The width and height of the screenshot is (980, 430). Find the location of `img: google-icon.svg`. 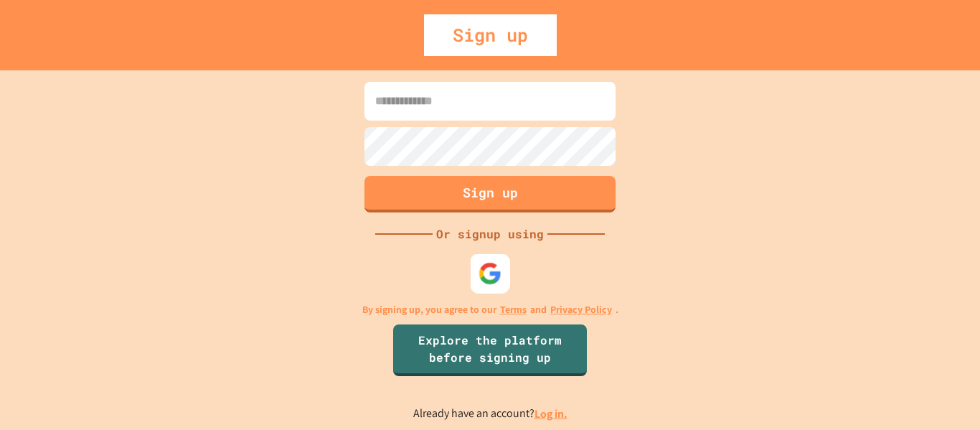

img: google-icon.svg is located at coordinates (490, 273).